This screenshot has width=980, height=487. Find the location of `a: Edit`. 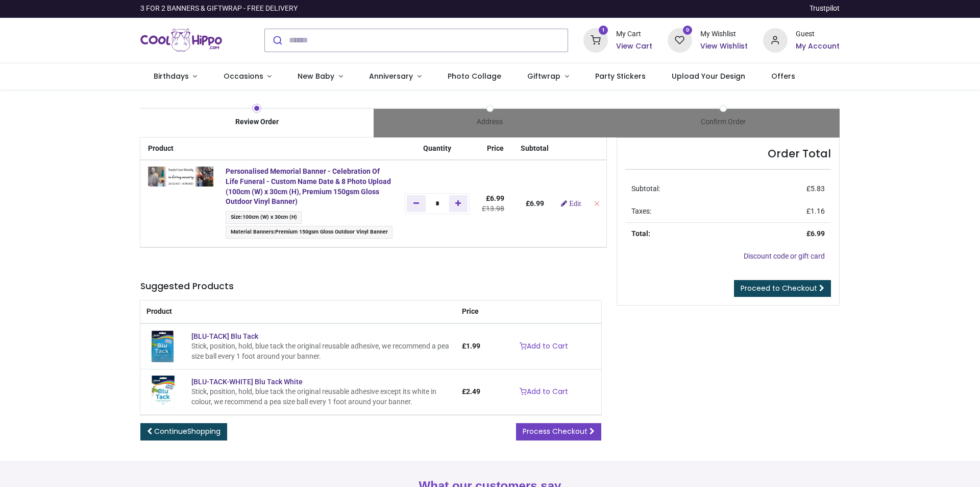

a: Edit is located at coordinates (571, 203).